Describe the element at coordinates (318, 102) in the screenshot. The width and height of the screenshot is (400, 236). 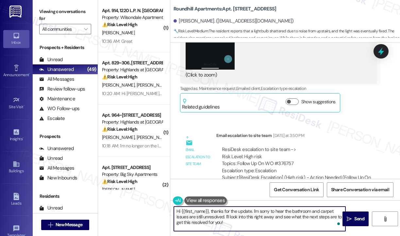
I see `label: Show suggestions` at that location.